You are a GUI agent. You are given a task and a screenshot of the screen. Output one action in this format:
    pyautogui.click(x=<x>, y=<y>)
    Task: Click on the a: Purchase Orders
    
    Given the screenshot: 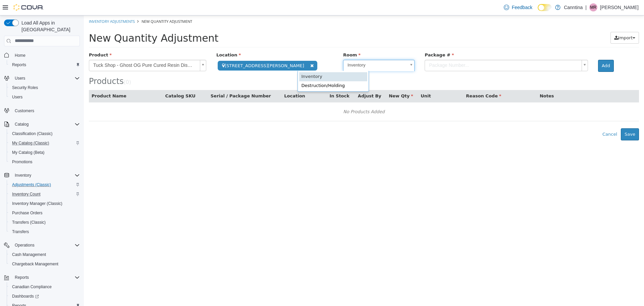 What is the action you would take?
    pyautogui.click(x=27, y=213)
    